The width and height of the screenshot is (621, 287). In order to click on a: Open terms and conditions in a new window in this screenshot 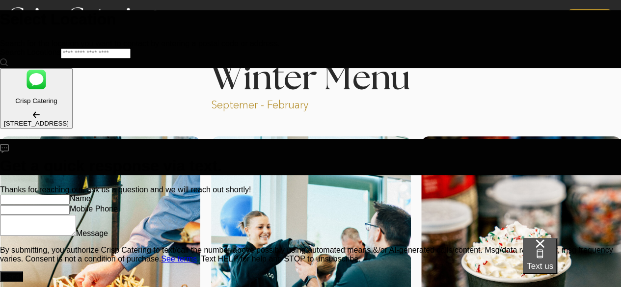, I will do `click(179, 259)`.